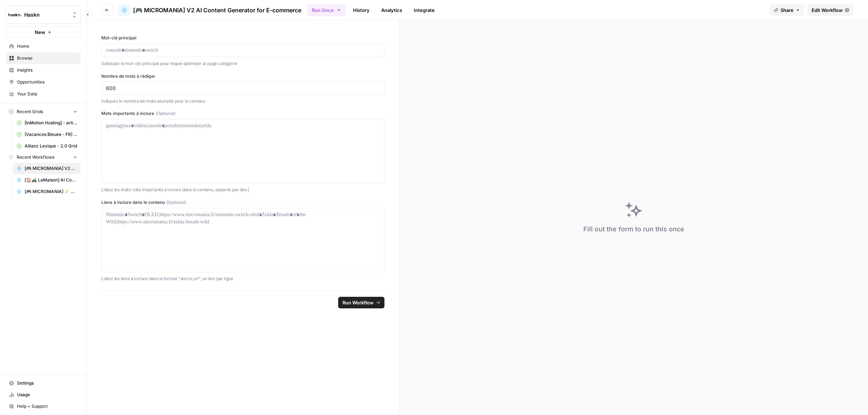  Describe the element at coordinates (361, 10) in the screenshot. I see `a: History` at that location.